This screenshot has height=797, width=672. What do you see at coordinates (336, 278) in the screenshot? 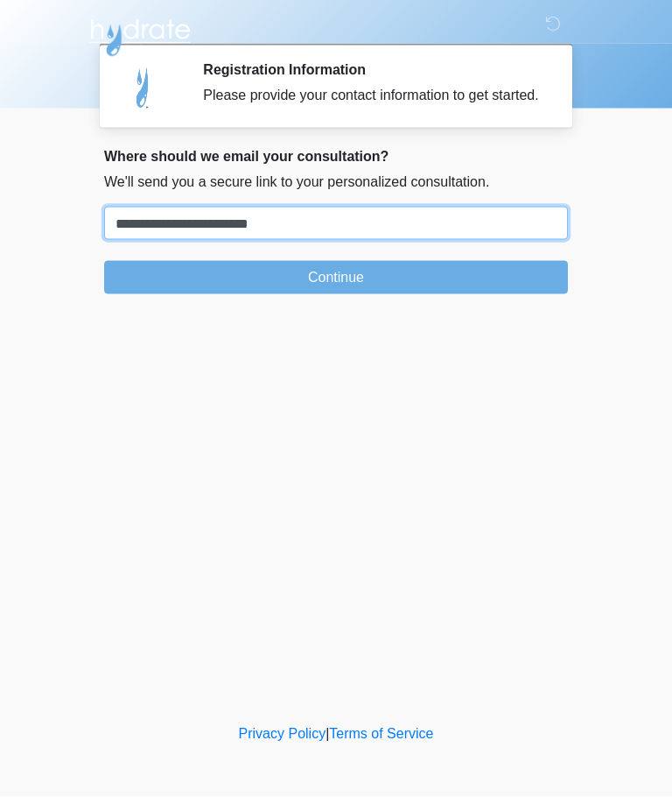
I see `button: Continue` at bounding box center [336, 278].